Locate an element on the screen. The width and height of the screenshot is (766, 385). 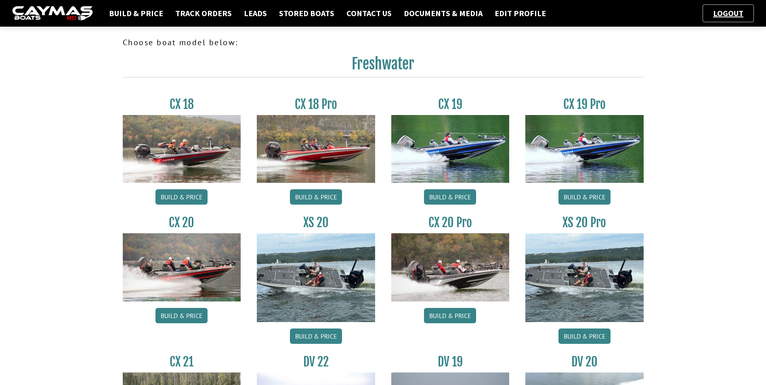
h3: CX 18 is located at coordinates (182, 104).